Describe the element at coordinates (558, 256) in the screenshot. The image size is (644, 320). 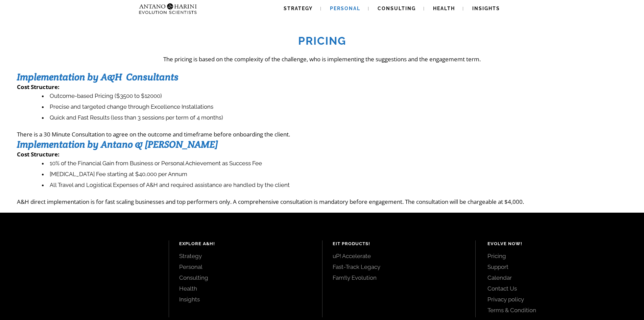
I see `a: Pricing` at that location.